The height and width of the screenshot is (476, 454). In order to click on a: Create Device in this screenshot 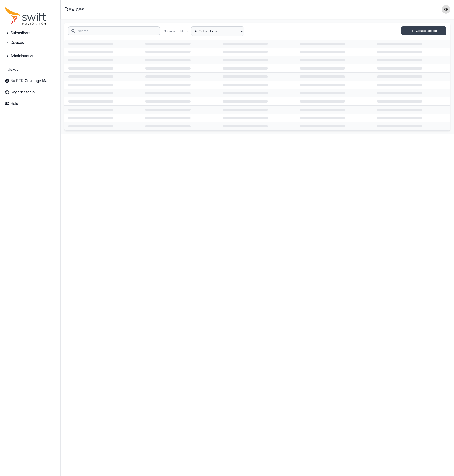, I will do `click(424, 31)`.